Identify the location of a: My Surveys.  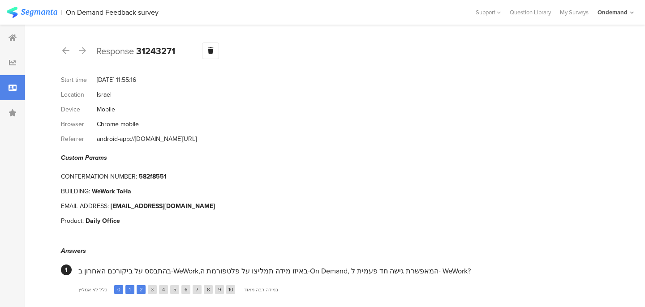
(574, 12).